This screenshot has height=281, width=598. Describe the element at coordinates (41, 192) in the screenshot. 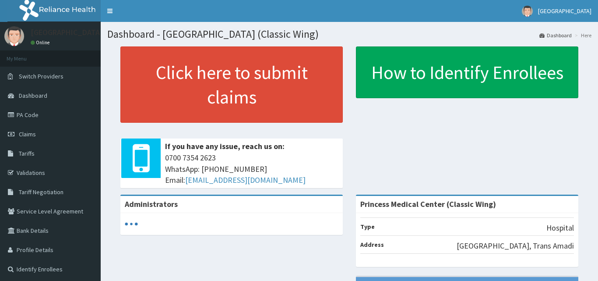

I see `span: Tariff Negotiation` at that location.